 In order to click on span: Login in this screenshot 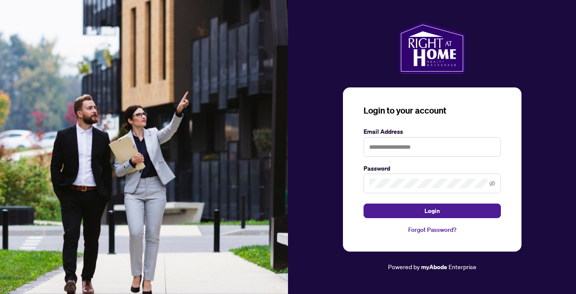, I will do `click(432, 211)`.